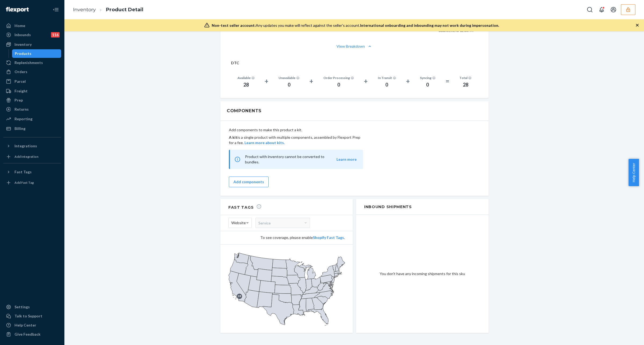 This screenshot has height=345, width=644. Describe the element at coordinates (32, 91) in the screenshot. I see `a: Freight` at that location.